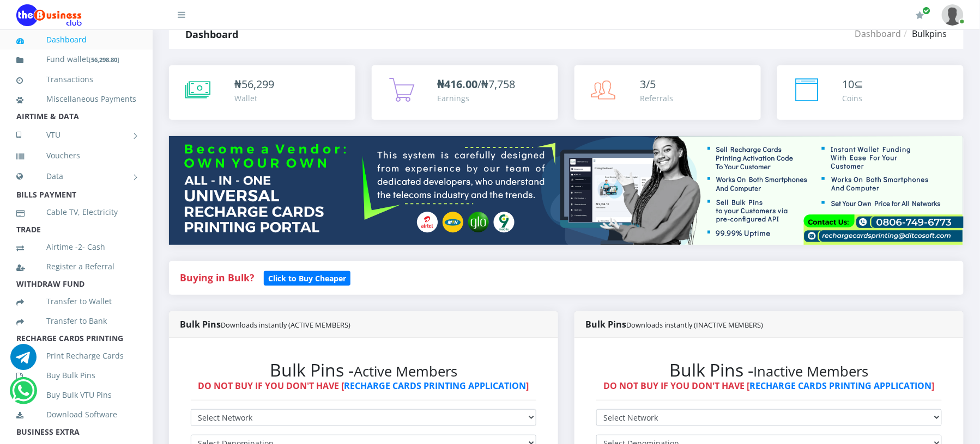  I want to click on a: Transfer to Wallet, so click(77, 302).